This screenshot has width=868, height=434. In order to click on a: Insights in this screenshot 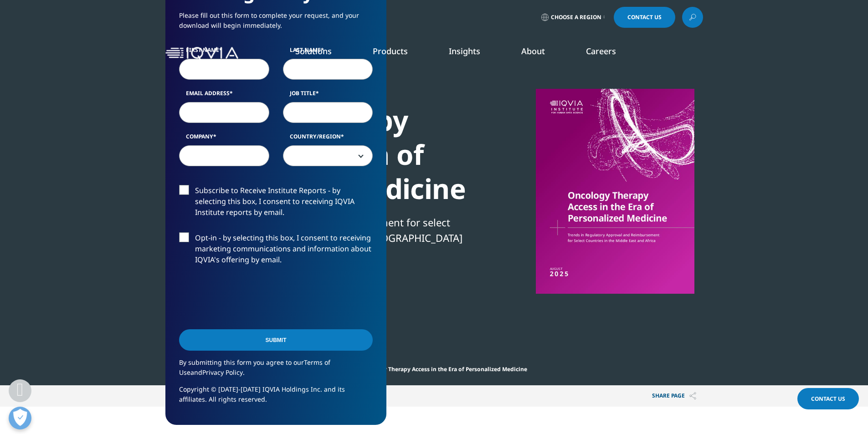, I will do `click(464, 51)`.